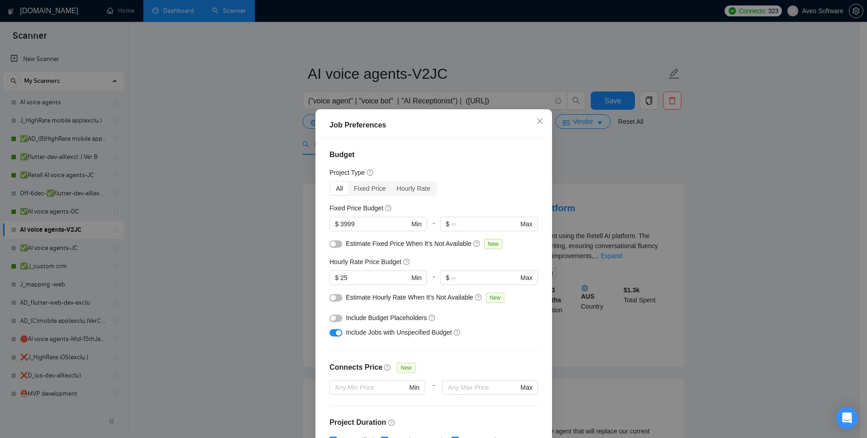 The image size is (867, 438). I want to click on h5: Project Type, so click(347, 173).